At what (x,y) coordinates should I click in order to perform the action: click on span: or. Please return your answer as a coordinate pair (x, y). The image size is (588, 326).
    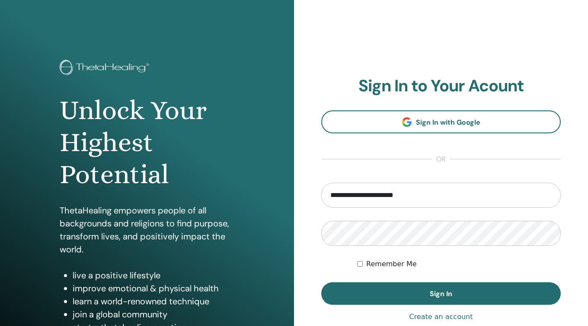
    Looking at the image, I should click on (441, 159).